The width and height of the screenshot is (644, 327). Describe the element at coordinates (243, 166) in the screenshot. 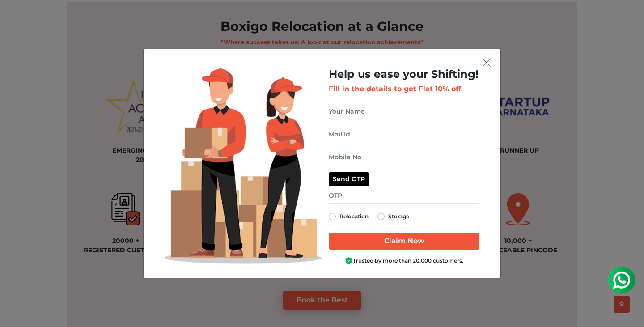

I see `img: Lead Welcome Image` at that location.